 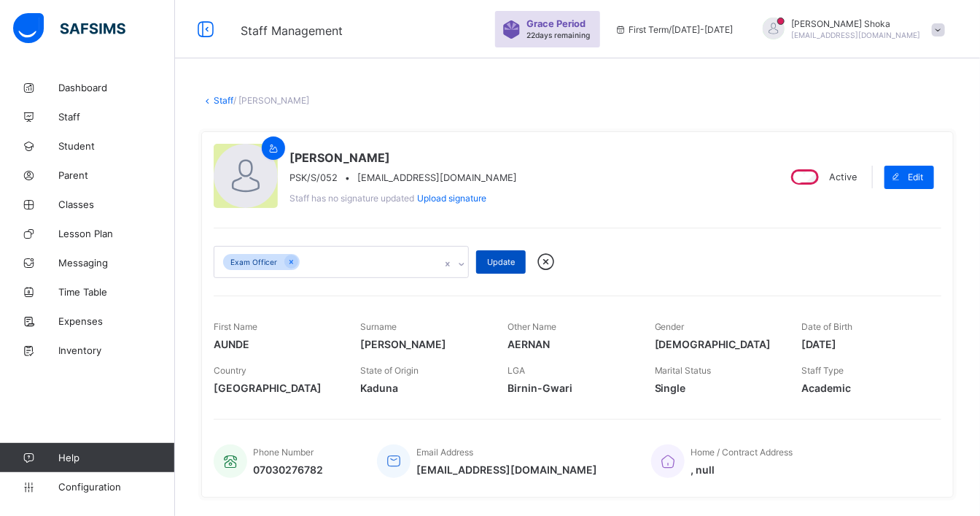 I want to click on span: Active, so click(x=843, y=177).